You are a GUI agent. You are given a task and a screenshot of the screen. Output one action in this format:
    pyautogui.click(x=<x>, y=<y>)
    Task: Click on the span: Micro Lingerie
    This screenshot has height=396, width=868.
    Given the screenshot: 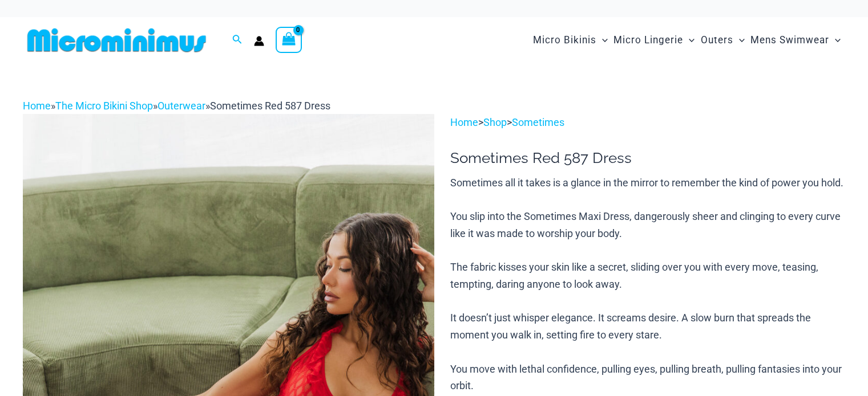 What is the action you would take?
    pyautogui.click(x=648, y=40)
    